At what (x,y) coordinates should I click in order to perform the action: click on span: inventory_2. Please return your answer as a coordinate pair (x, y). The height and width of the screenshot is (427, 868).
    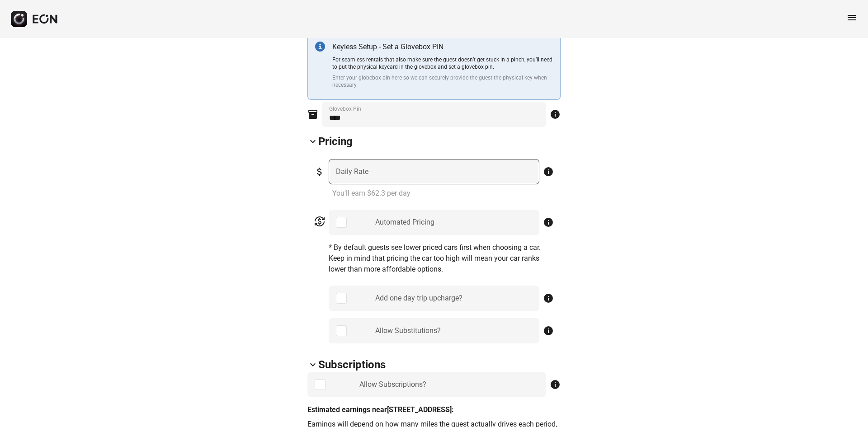
    Looking at the image, I should click on (313, 114).